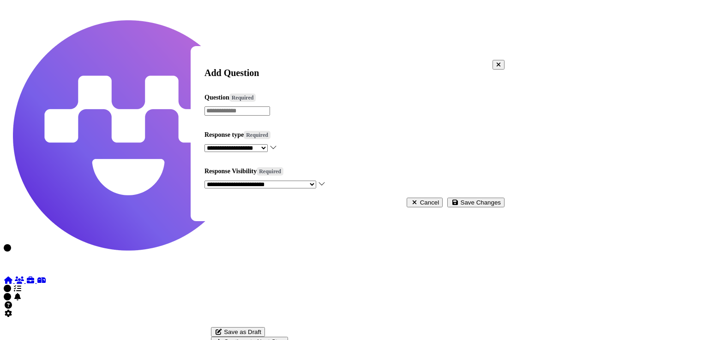  What do you see at coordinates (424, 203) in the screenshot?
I see `button: Cancel` at bounding box center [424, 203].